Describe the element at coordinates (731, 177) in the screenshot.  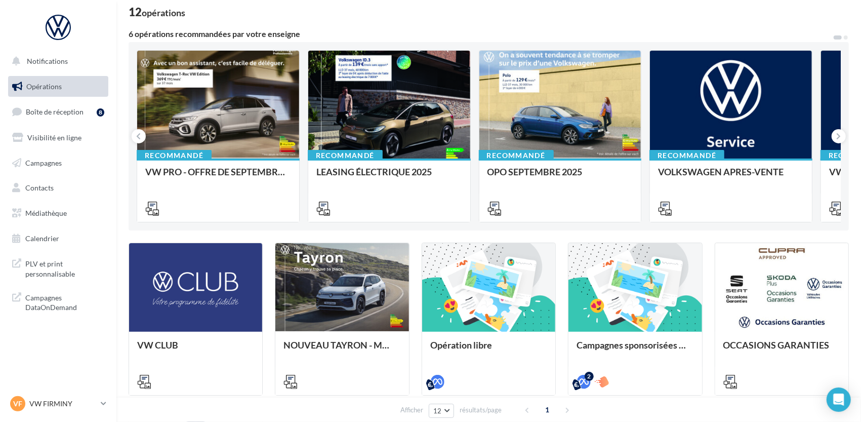
I see `div: VOLKSWAGEN APRES-VENTE` at that location.